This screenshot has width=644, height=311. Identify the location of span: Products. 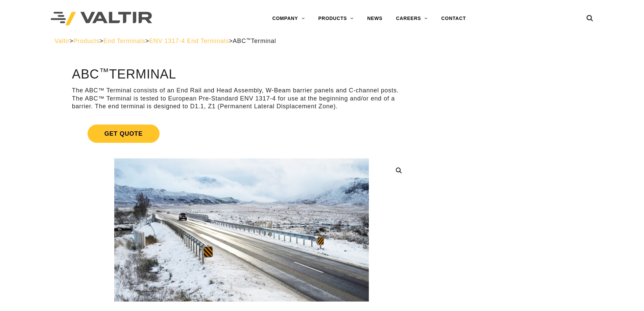
(86, 41).